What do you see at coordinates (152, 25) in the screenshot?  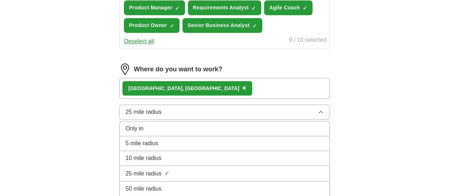 I see `button: Product Owner✓` at bounding box center [152, 25].